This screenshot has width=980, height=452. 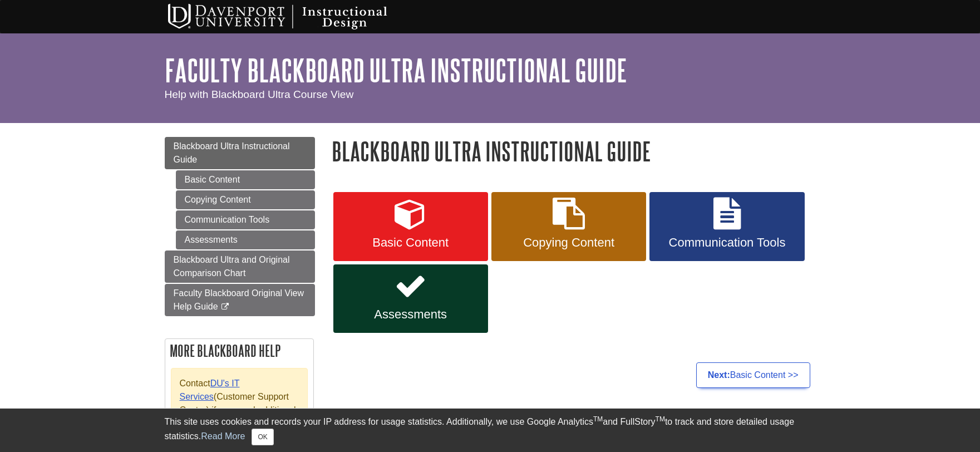 What do you see at coordinates (239, 351) in the screenshot?
I see `h2: More Blackboard Help` at bounding box center [239, 351].